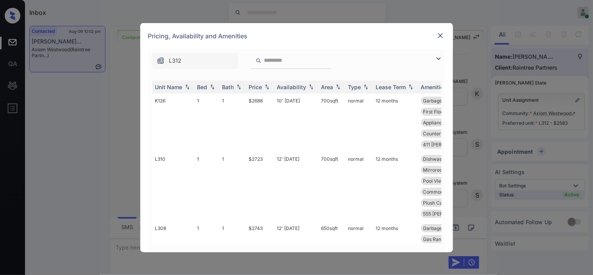  What do you see at coordinates (434, 87) in the screenshot?
I see `div: Amenities` at bounding box center [434, 87].